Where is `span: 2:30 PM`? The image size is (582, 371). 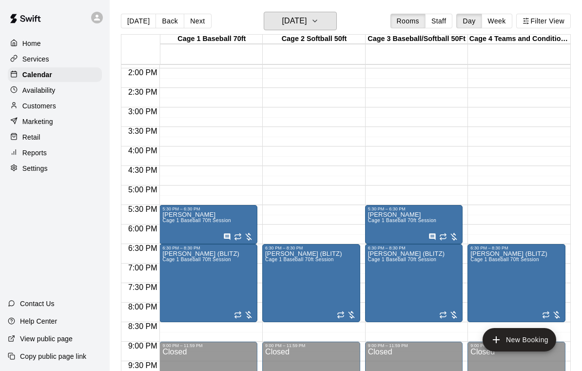
span: 2:30 PM is located at coordinates (143, 92).